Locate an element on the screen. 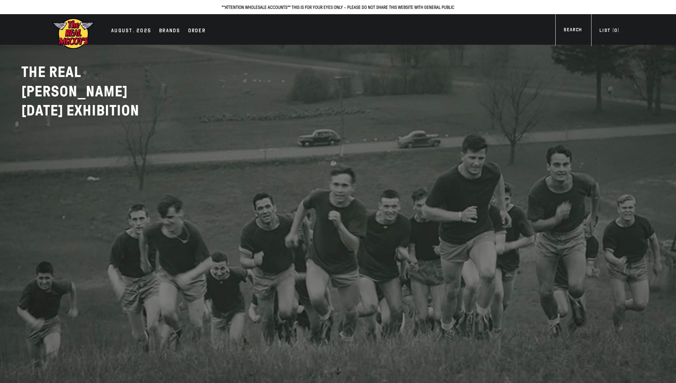 The image size is (676, 383). div: Search is located at coordinates (572, 31).